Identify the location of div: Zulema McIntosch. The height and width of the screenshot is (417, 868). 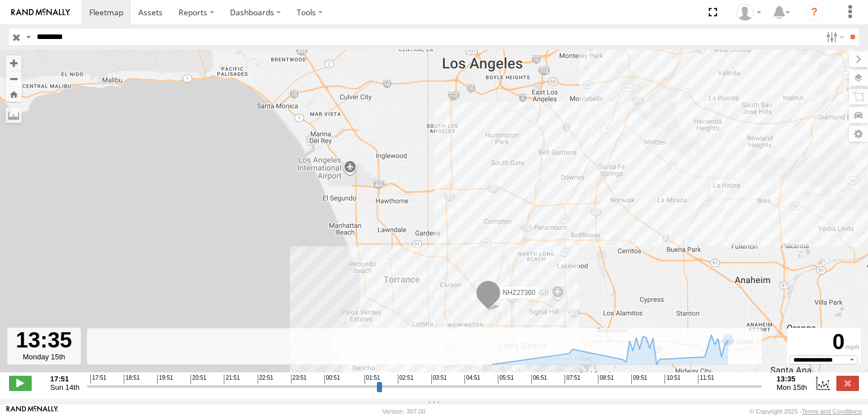
(749, 12).